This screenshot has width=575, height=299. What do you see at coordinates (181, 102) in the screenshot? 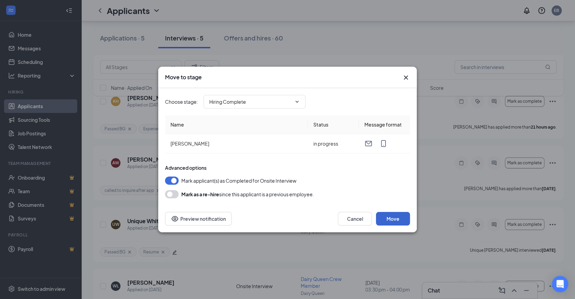
I see `span: Choose stage :` at bounding box center [181, 102].